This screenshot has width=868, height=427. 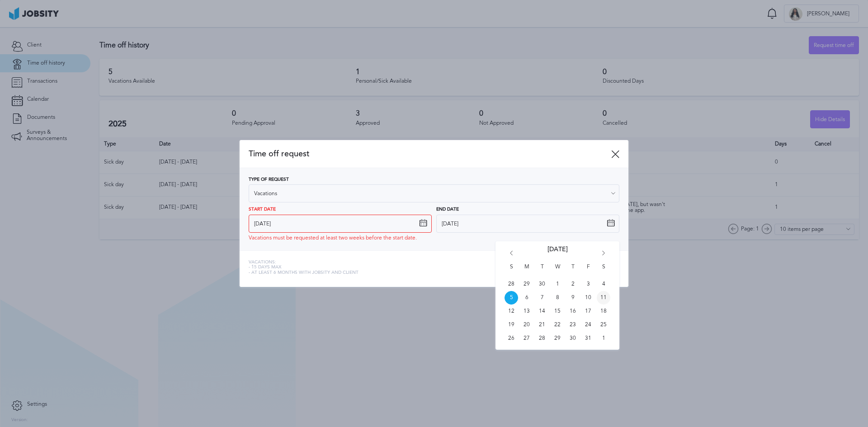 What do you see at coordinates (511, 298) in the screenshot?
I see `span: Sun Oct 05 2025` at bounding box center [511, 298].